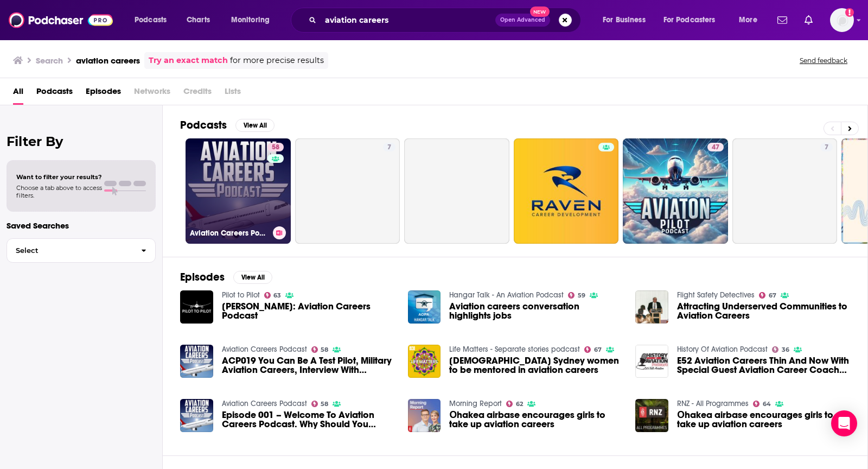  Describe the element at coordinates (273, 295) in the screenshot. I see `a: 63` at that location.